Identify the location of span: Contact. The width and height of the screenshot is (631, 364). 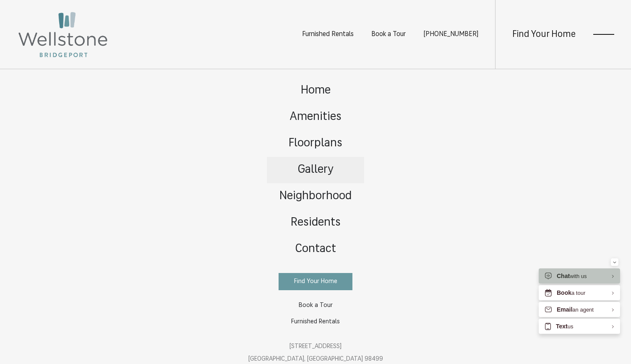
(316, 249).